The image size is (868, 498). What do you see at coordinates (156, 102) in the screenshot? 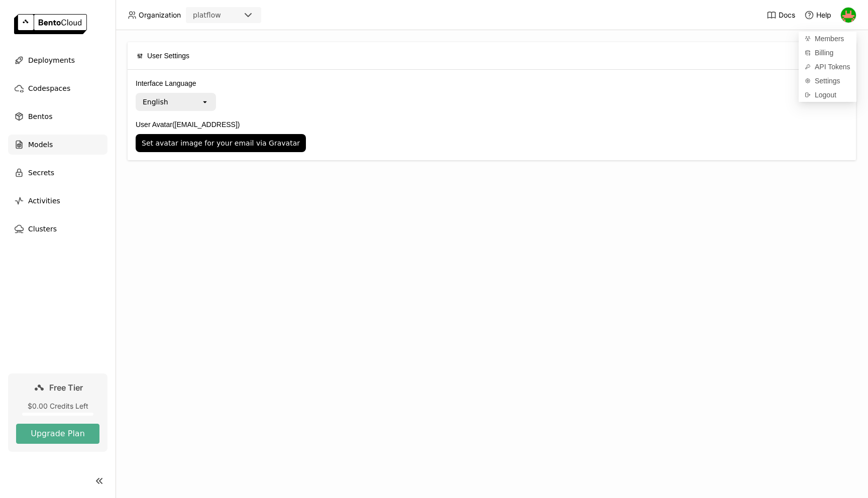
I see `div: English` at bounding box center [156, 102].